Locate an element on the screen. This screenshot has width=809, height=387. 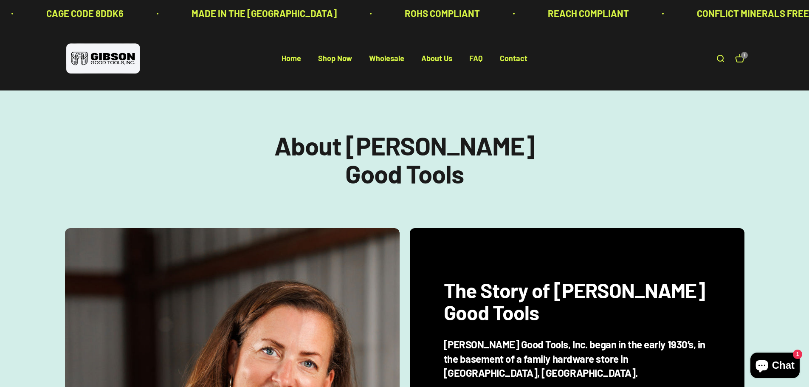
a: Shop Now is located at coordinates (335, 59).